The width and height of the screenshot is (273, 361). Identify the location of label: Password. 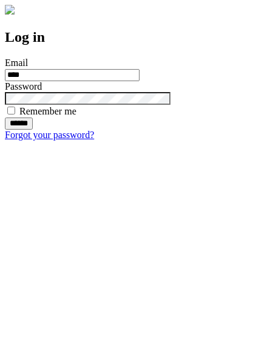
(23, 86).